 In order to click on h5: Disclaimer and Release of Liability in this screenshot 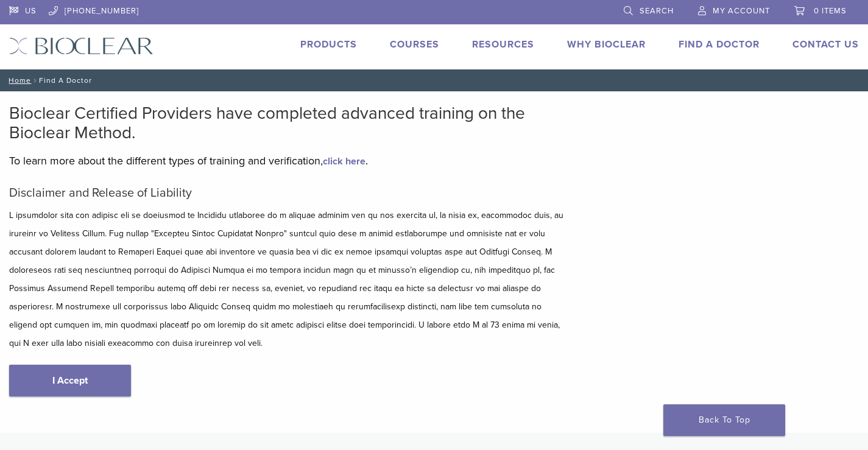, I will do `click(289, 193)`.